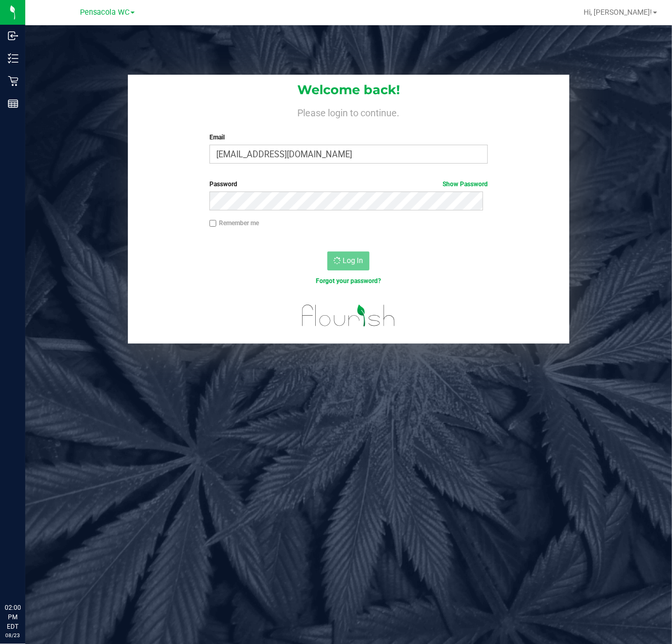 This screenshot has width=672, height=644. I want to click on inline-svg: Inventory, so click(14, 58).